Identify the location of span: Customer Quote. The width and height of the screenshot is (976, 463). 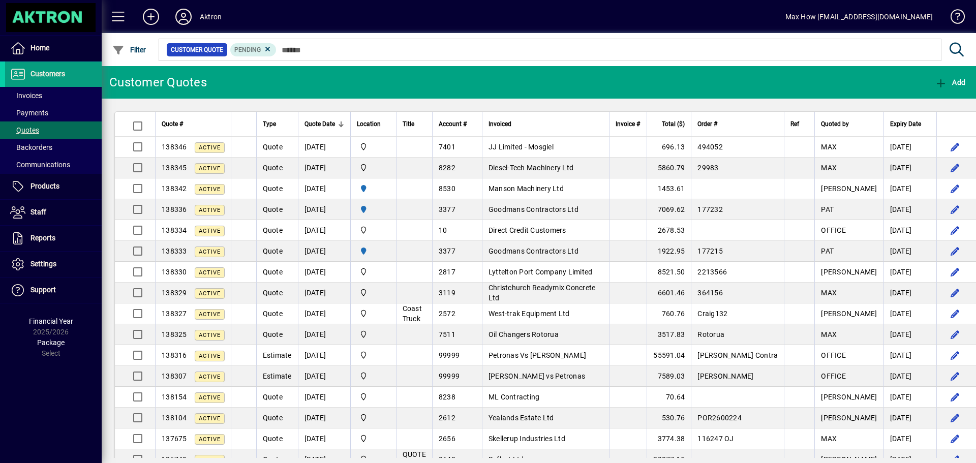
(197, 50).